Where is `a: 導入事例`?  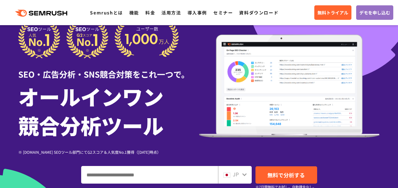
a: 導入事例 is located at coordinates (197, 13).